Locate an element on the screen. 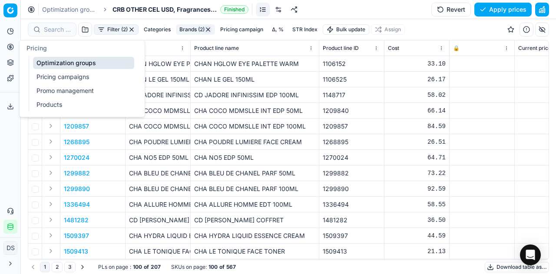 The height and width of the screenshot is (274, 556). button: Download table as... is located at coordinates (516, 267).